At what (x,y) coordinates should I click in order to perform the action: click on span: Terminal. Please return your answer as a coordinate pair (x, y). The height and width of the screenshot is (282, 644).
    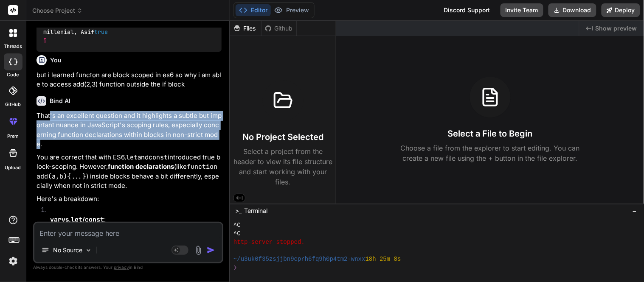
    Looking at the image, I should click on (255, 211).